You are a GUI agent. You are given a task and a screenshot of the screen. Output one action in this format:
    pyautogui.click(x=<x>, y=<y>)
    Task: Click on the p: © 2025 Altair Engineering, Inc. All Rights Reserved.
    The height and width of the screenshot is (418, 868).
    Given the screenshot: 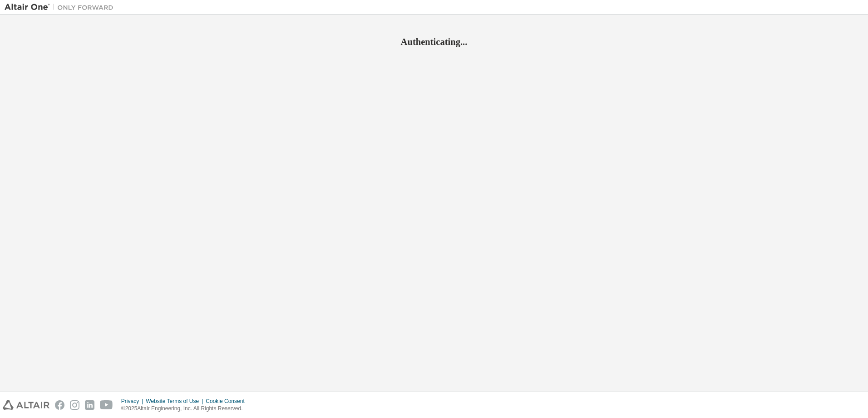 What is the action you would take?
    pyautogui.click(x=185, y=408)
    